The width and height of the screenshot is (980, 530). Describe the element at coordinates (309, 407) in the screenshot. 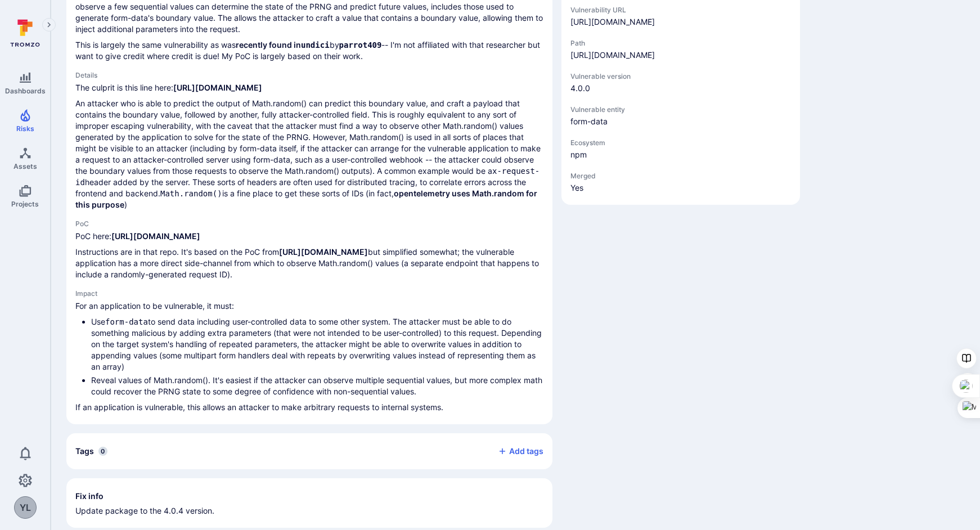

I see `p: If an application is vulnerable, this allows an attacker to make arbitrary requests to internal s...` at that location.